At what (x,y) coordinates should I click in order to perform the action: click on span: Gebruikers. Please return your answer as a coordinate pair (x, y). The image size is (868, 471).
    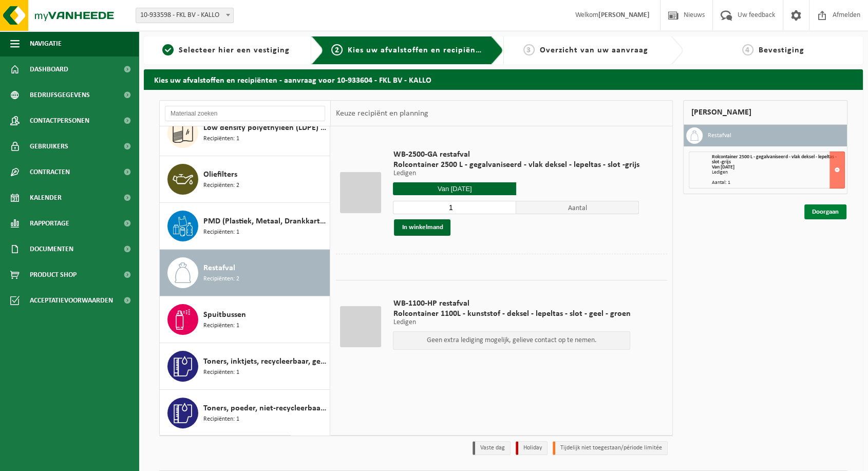
    Looking at the image, I should click on (49, 146).